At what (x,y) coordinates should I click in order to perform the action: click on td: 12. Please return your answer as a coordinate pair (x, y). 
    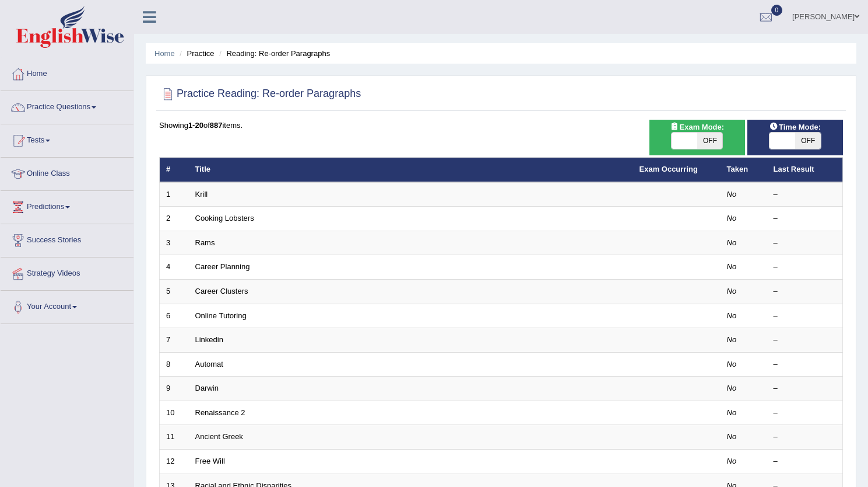
    Looking at the image, I should click on (175, 461).